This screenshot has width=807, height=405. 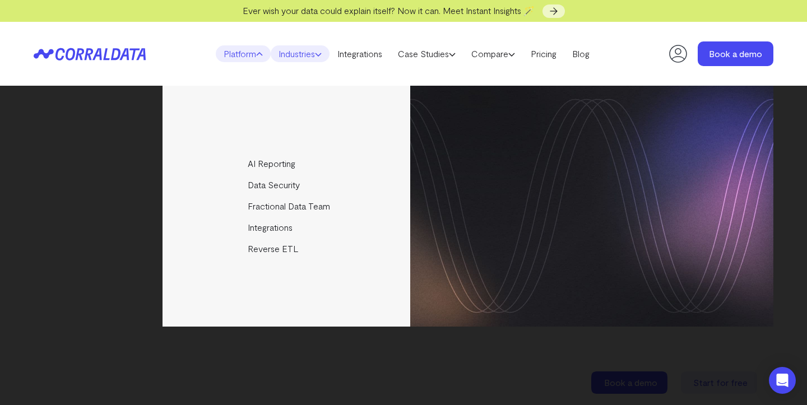 What do you see at coordinates (735, 54) in the screenshot?
I see `a: Book a demo` at bounding box center [735, 54].